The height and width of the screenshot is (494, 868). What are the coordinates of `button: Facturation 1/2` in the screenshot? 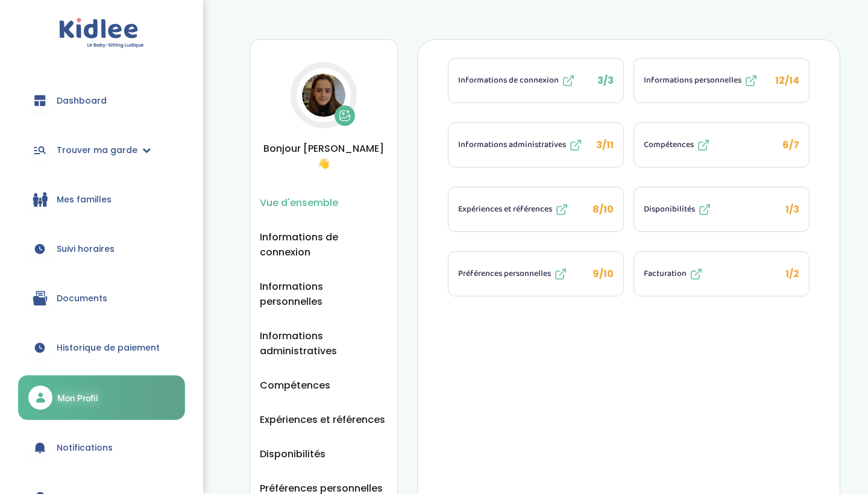 It's located at (721, 273).